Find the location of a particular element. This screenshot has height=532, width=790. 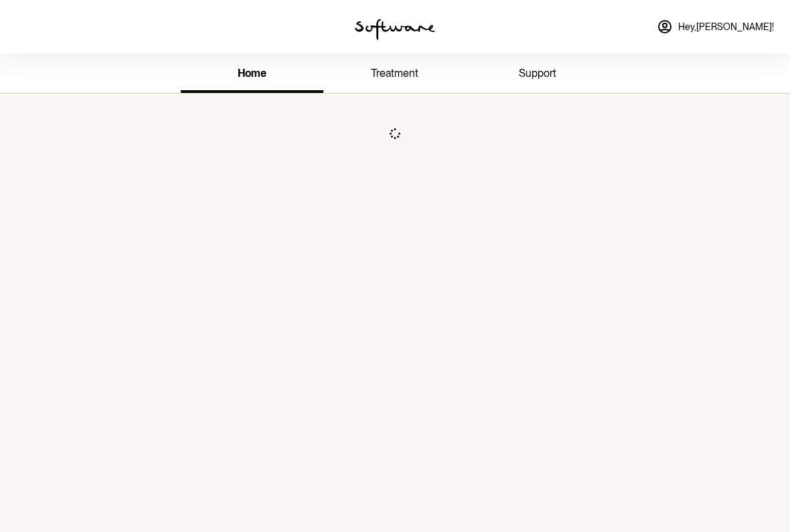

span: support is located at coordinates (537, 73).